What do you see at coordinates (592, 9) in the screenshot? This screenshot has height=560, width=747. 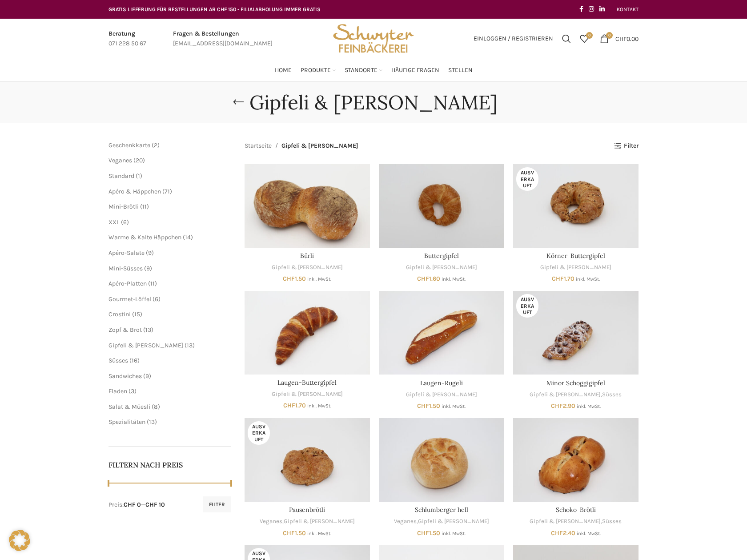 I see `a: Instagram social link` at bounding box center [592, 9].